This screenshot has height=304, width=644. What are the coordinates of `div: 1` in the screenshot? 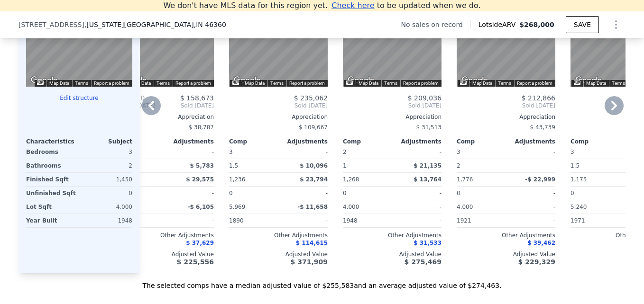 It's located at (366, 166).